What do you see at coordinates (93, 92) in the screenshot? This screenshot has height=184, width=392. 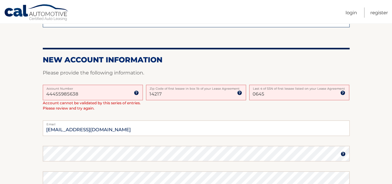 I see `input: Account Number` at bounding box center [93, 92].